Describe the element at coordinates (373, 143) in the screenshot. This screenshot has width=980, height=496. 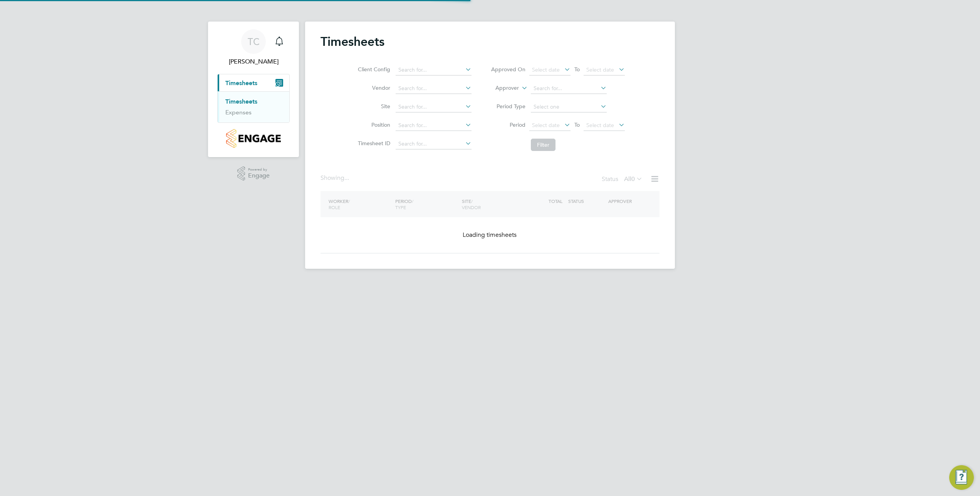
I see `label: Timesheet ID` at that location.